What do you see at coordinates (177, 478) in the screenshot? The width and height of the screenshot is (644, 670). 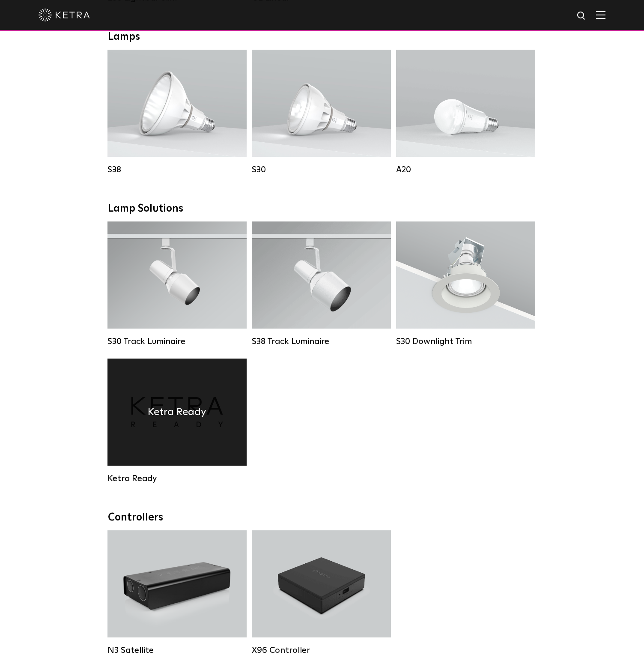 I see `div: Ketra Ready` at bounding box center [177, 478].